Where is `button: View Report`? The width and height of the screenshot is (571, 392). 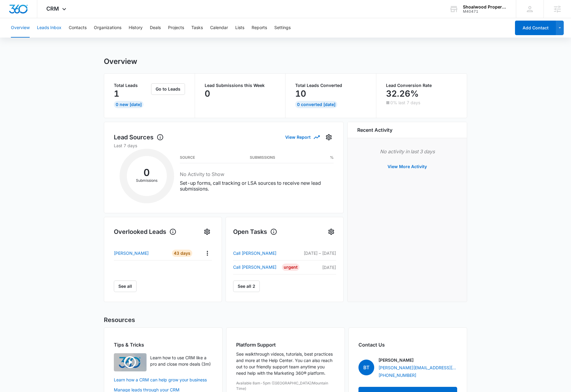
button: View Report is located at coordinates (302, 137).